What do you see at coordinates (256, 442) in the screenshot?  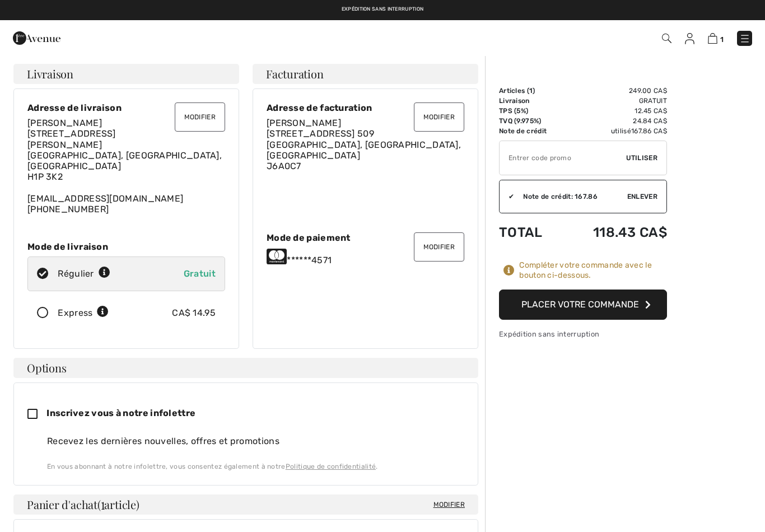 I see `div: Recevez les dernières nouvelles, offres et promotions` at bounding box center [256, 442].